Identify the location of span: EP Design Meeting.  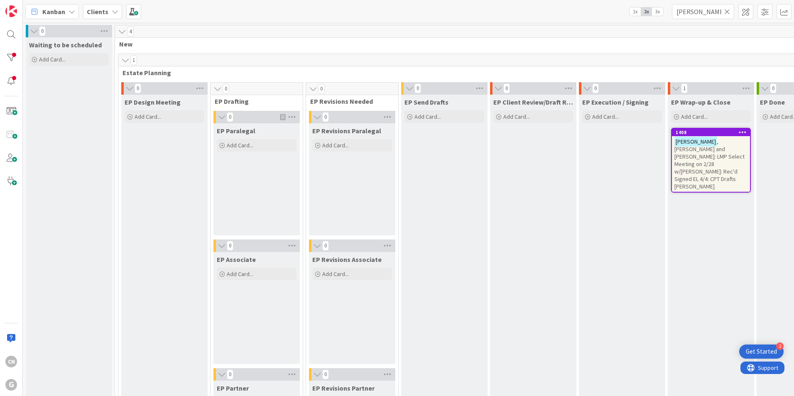
(152, 102).